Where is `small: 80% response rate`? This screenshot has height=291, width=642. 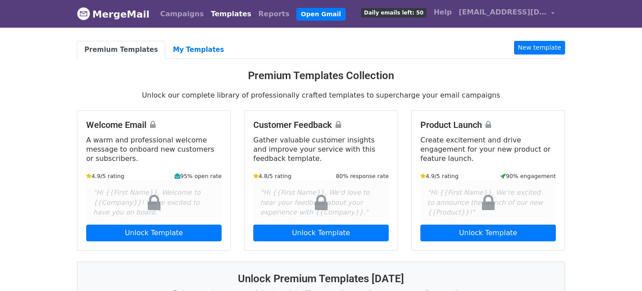
small: 80% response rate is located at coordinates (362, 176).